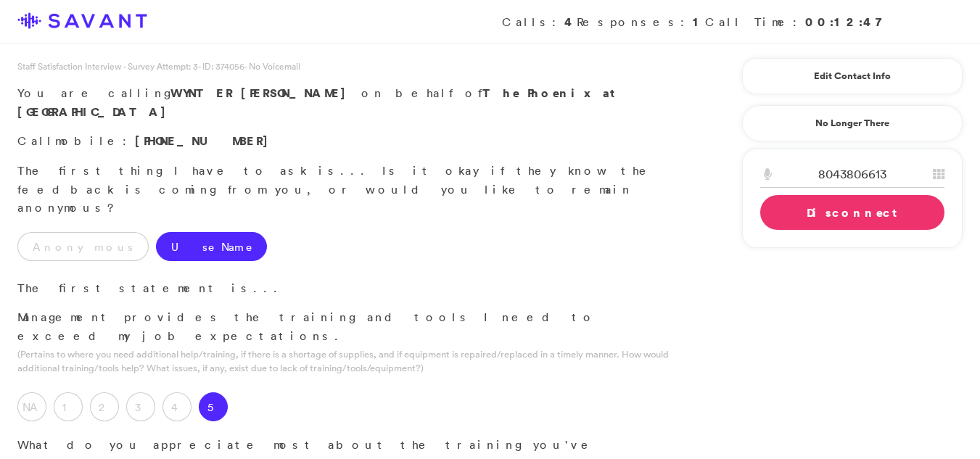 The height and width of the screenshot is (459, 980). I want to click on label: Anonymous, so click(83, 247).